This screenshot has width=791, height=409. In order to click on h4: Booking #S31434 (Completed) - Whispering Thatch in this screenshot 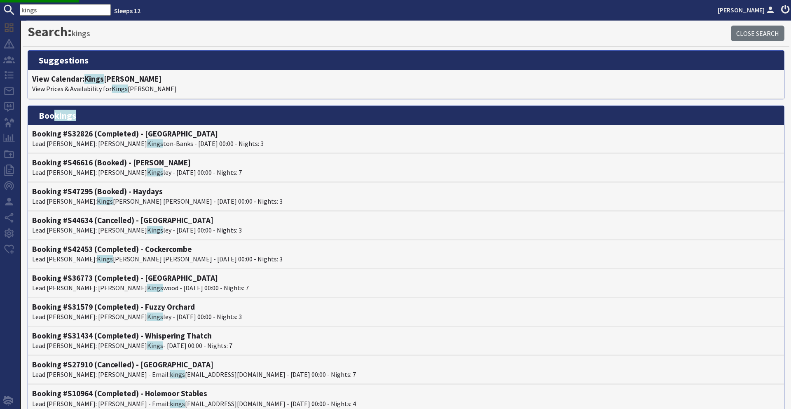, I will do `click(406, 335)`.